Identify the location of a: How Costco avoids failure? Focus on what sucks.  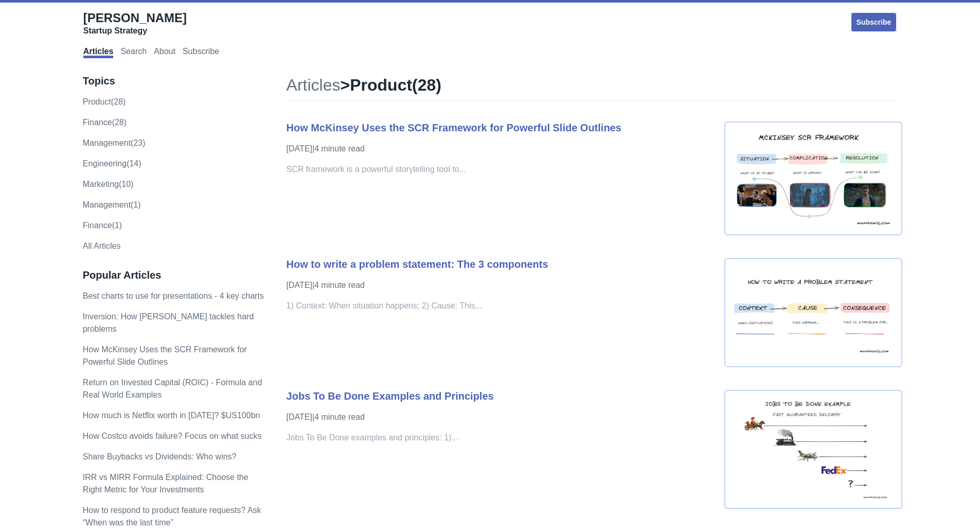
(172, 435).